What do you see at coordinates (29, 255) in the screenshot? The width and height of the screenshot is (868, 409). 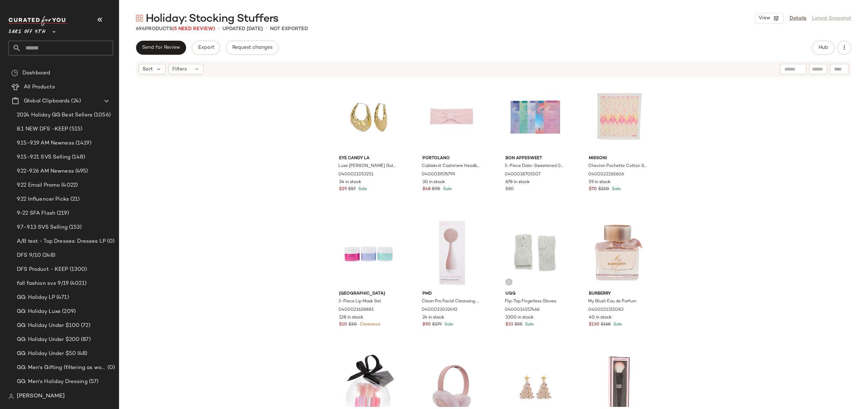 I see `span: DFS 9/10` at bounding box center [29, 255].